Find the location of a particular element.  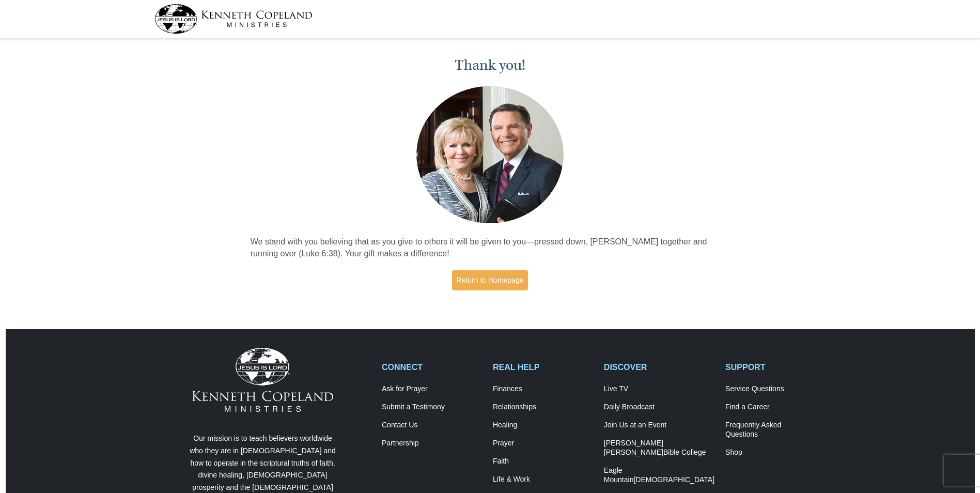

h2: REAL HELP is located at coordinates (543, 367).